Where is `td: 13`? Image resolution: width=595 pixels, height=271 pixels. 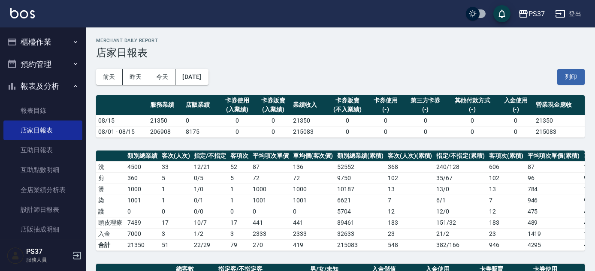
td: 13 is located at coordinates (410, 189).